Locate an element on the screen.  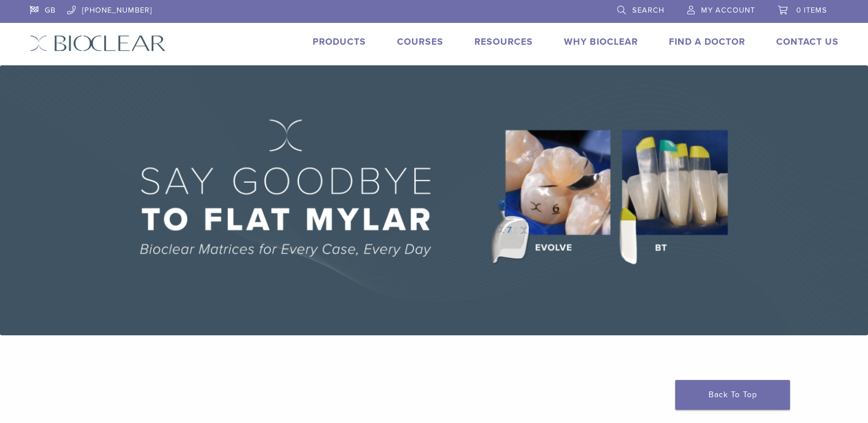
span: 0 items is located at coordinates (812, 10).